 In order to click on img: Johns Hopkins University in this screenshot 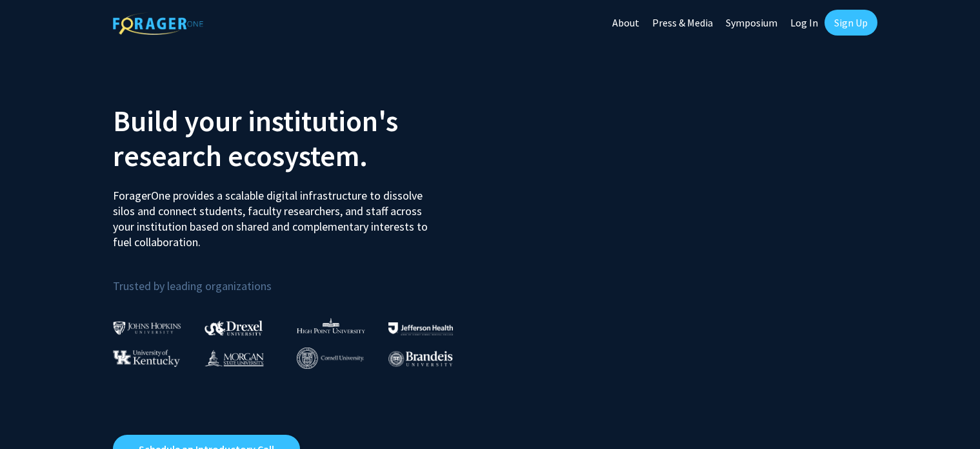, I will do `click(147, 327)`.